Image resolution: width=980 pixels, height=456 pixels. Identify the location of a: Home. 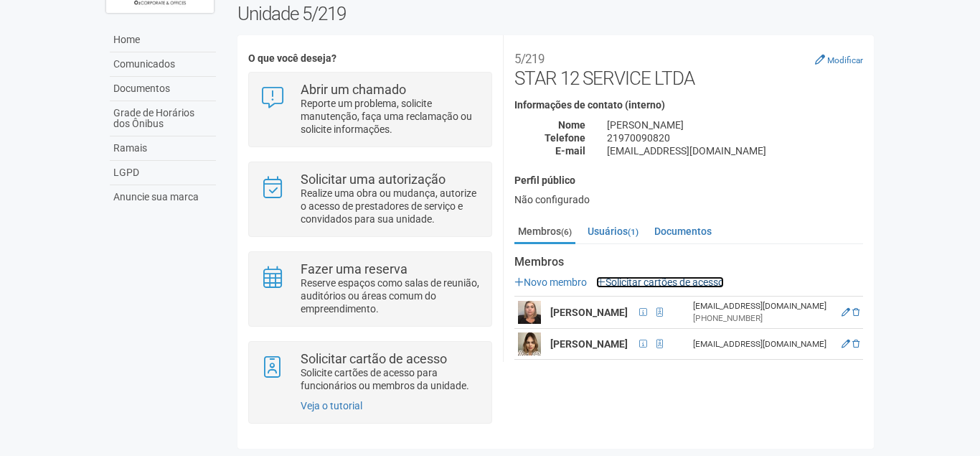
(163, 40).